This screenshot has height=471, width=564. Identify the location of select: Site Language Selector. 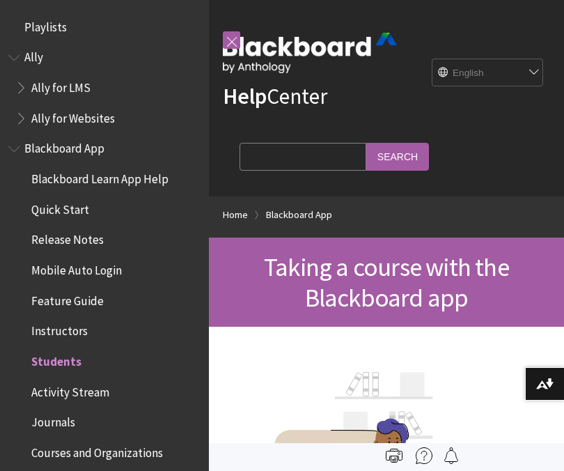
(488, 73).